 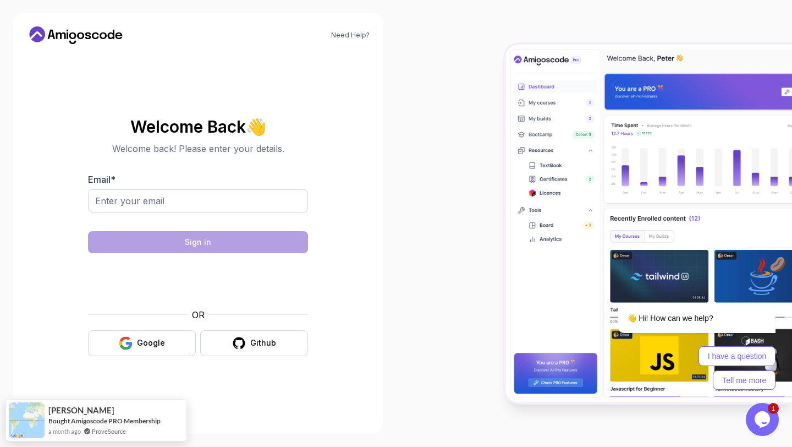 What do you see at coordinates (263, 343) in the screenshot?
I see `div: Github` at bounding box center [263, 343].